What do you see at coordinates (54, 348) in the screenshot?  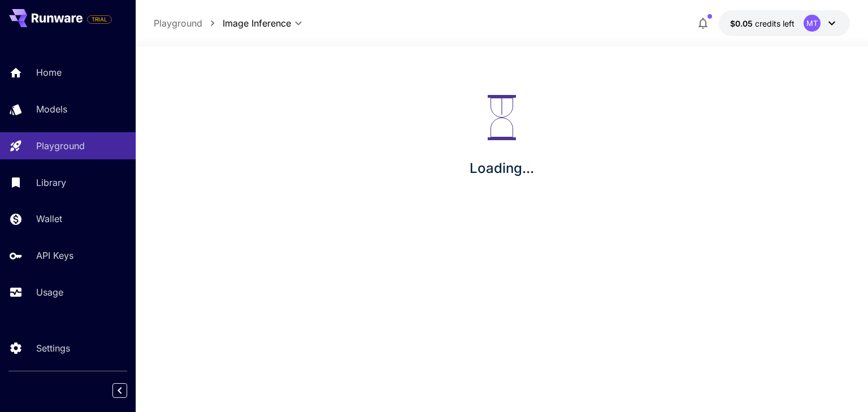 I see `p: Settings` at bounding box center [54, 348].